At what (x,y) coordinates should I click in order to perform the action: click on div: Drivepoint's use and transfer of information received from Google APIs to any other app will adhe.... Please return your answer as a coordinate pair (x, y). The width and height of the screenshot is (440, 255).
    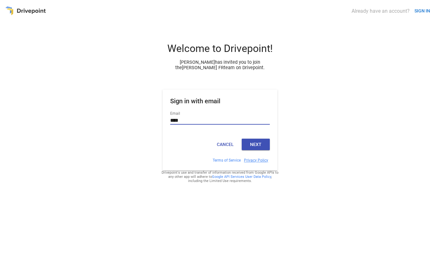
    Looking at the image, I should click on (220, 177).